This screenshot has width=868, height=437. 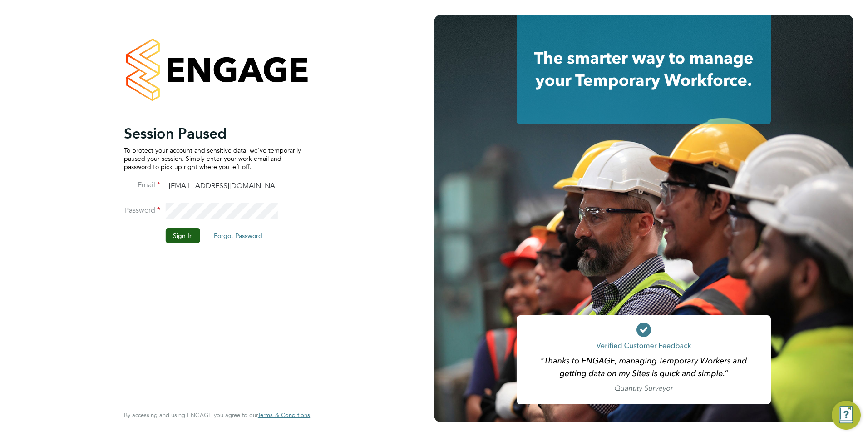 I want to click on button: Engage Resource Center, so click(x=846, y=415).